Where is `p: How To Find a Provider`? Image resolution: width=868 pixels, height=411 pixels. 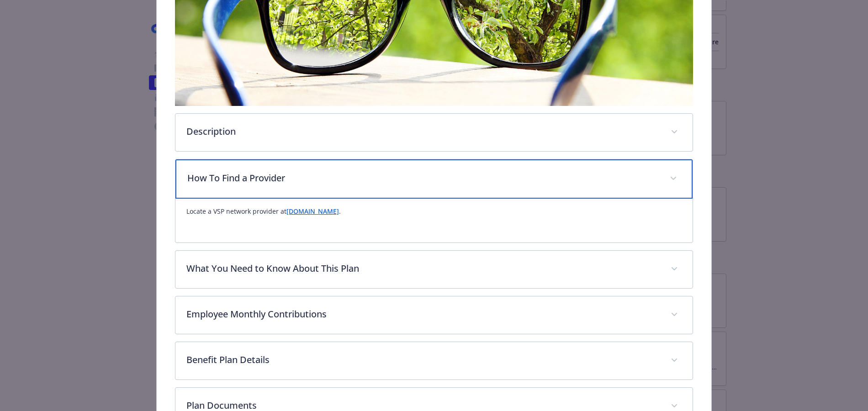 p: How To Find a Provider is located at coordinates (423, 178).